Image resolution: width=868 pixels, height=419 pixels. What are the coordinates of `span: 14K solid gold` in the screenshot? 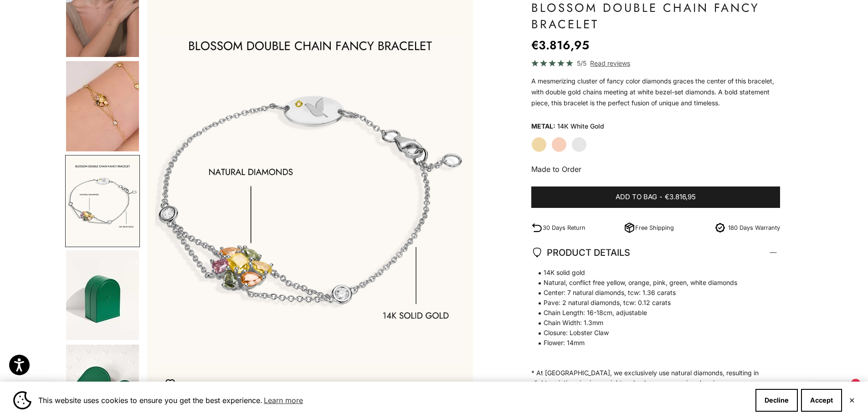 It's located at (651, 273).